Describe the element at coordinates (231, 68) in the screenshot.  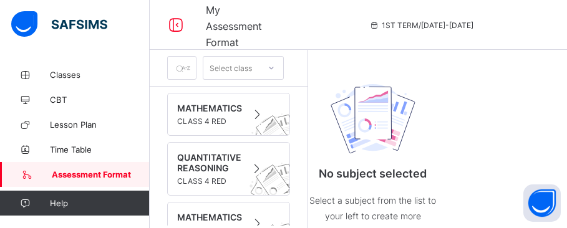
I see `div: Select class` at that location.